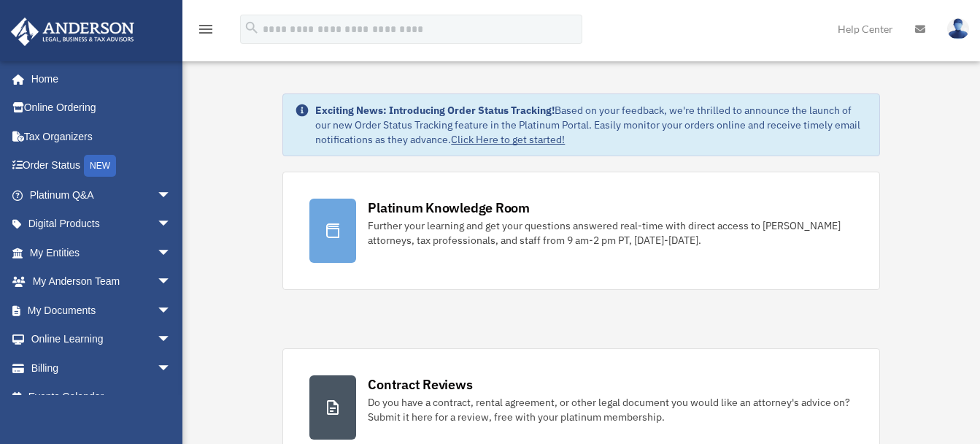 This screenshot has height=444, width=980. What do you see at coordinates (591, 125) in the screenshot?
I see `div: Based on your feedback, we're thrilled to announce the launch of our new Order Status Tracking fe...` at bounding box center [591, 125].